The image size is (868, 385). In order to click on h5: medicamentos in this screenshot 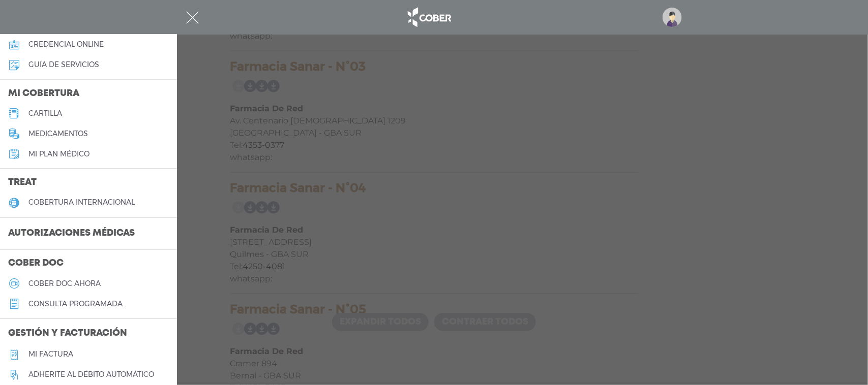, I will do `click(58, 133)`.